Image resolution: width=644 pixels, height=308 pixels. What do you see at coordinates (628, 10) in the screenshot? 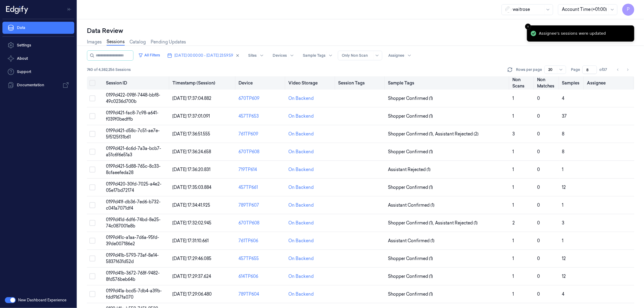
I see `span: P` at bounding box center [628, 10].